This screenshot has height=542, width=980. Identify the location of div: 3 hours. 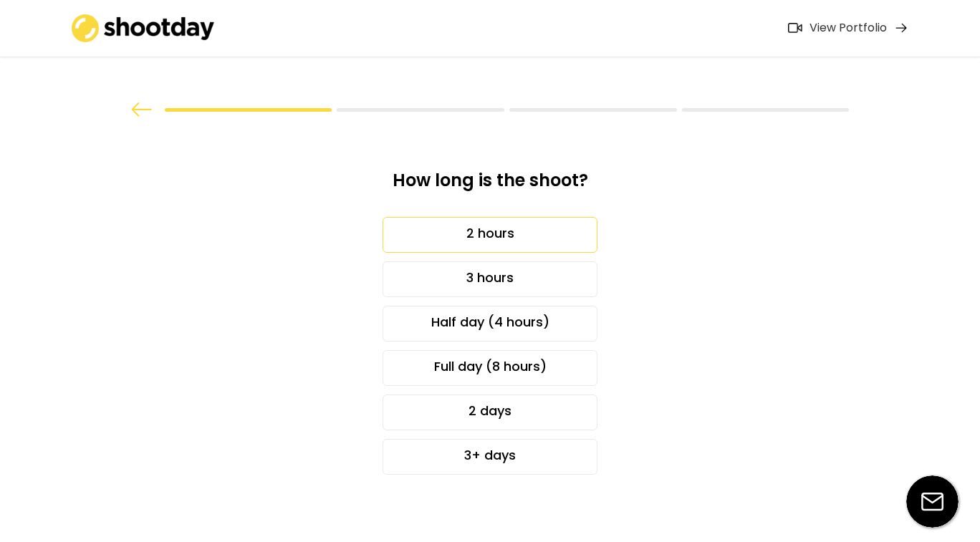
(490, 279).